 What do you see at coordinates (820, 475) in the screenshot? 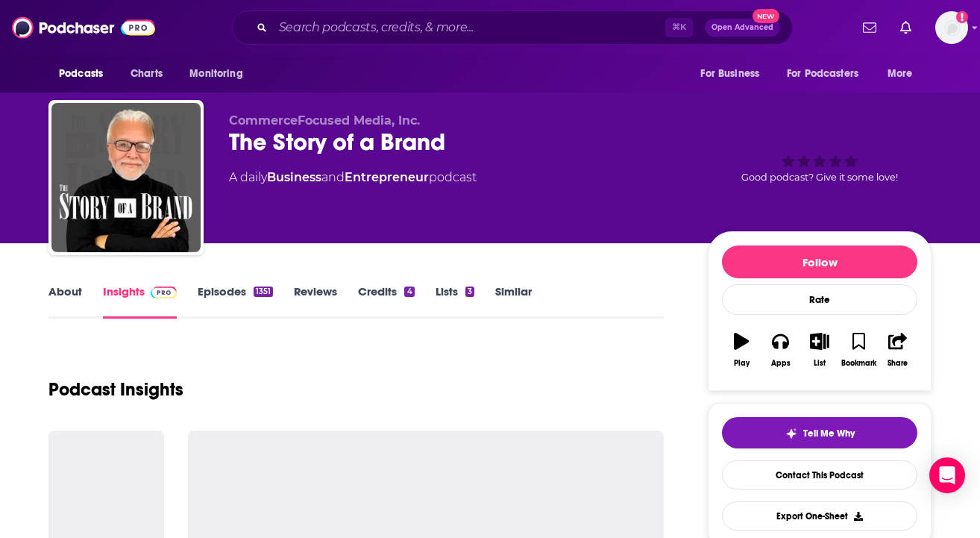
I see `a: Contact This Podcast` at bounding box center [820, 475].